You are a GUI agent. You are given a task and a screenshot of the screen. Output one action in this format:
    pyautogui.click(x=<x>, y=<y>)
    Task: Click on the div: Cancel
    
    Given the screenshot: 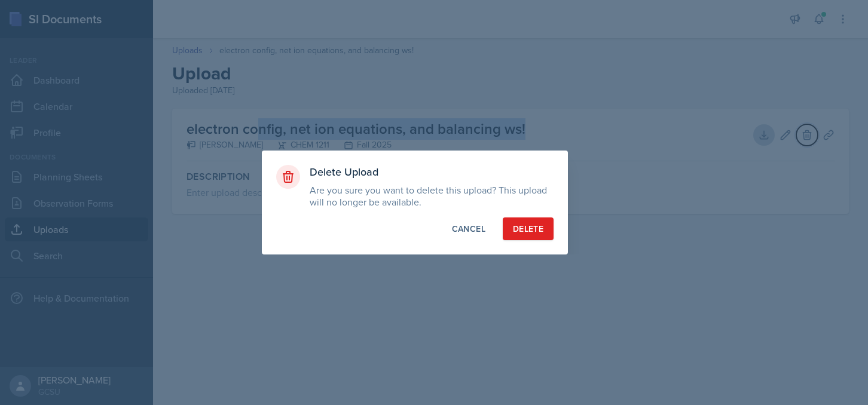 What is the action you would take?
    pyautogui.click(x=468, y=229)
    